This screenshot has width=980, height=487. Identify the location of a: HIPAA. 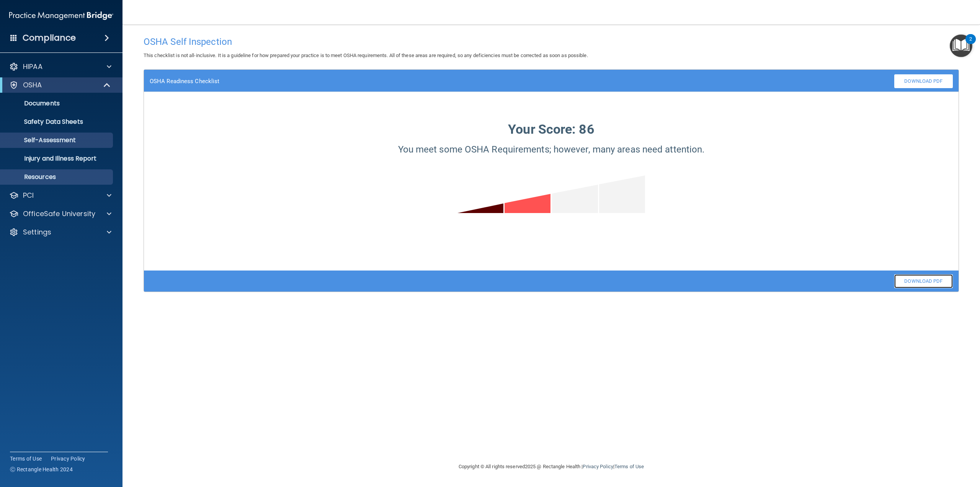
(60, 67).